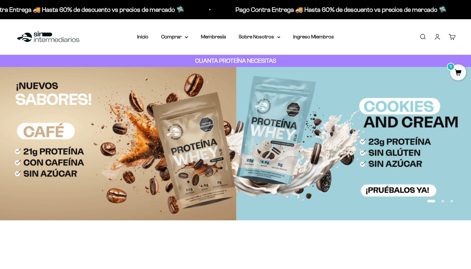 Image resolution: width=471 pixels, height=269 pixels. What do you see at coordinates (236, 61) in the screenshot?
I see `strong: CUANTA PROTEÍNA NECESITAS` at bounding box center [236, 61].